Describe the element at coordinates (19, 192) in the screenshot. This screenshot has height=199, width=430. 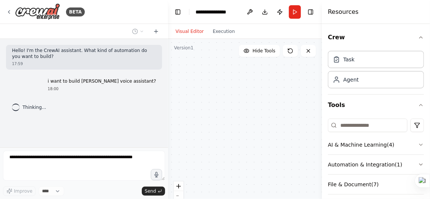
I see `button: Improve` at that location.